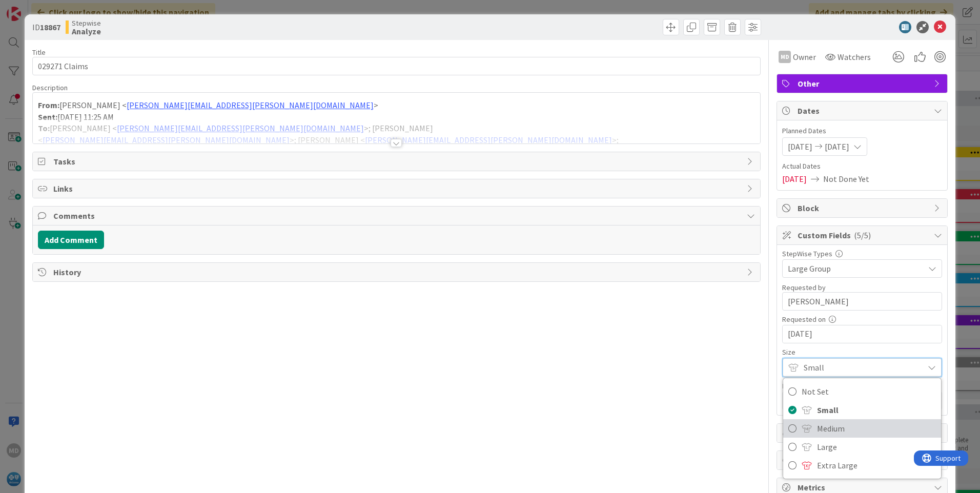 The image size is (980, 493). I want to click on input: type card name here..., so click(396, 67).